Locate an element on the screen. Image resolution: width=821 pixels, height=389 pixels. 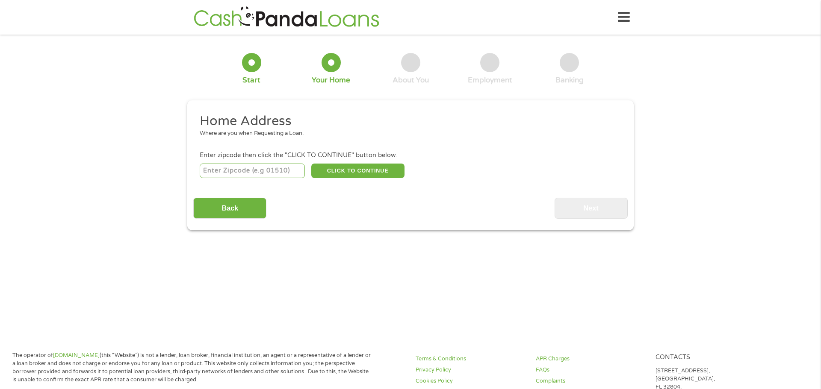
a: Cookies Policy is located at coordinates (470, 381).